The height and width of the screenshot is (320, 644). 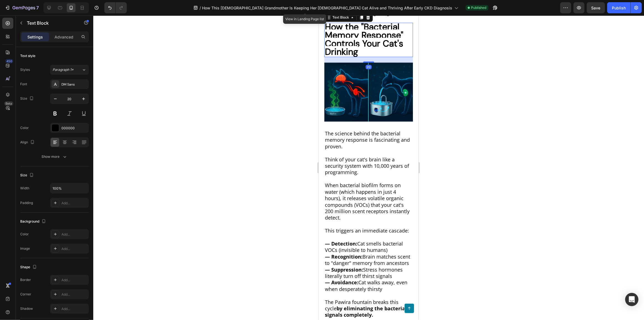 What do you see at coordinates (33, 222) in the screenshot?
I see `div: Background` at bounding box center [33, 222].